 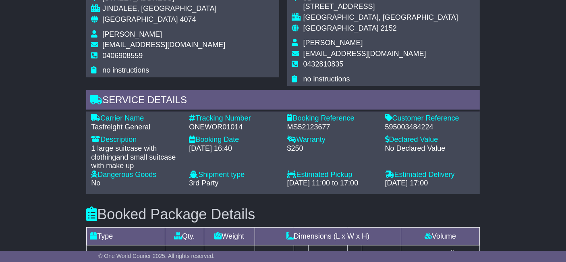 What do you see at coordinates (184, 236) in the screenshot?
I see `td: Qty.` at bounding box center [184, 236].